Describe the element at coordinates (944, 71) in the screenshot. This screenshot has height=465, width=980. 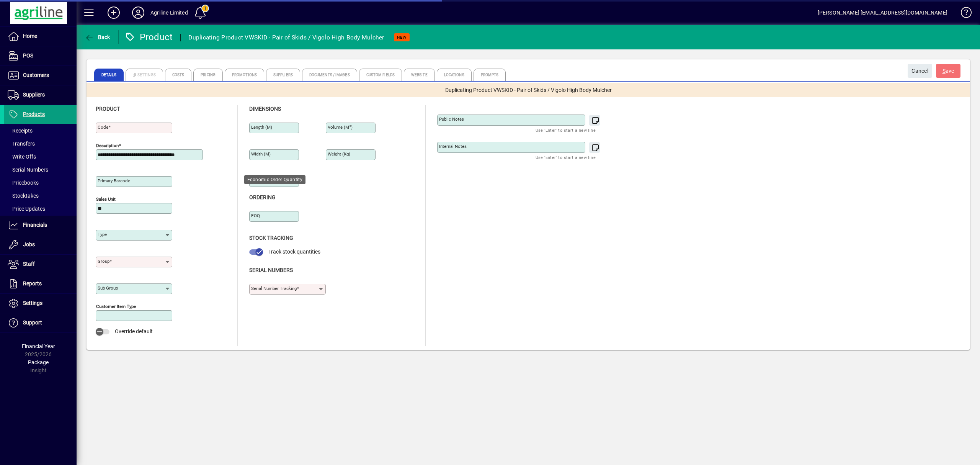
I see `span: S` at that location.